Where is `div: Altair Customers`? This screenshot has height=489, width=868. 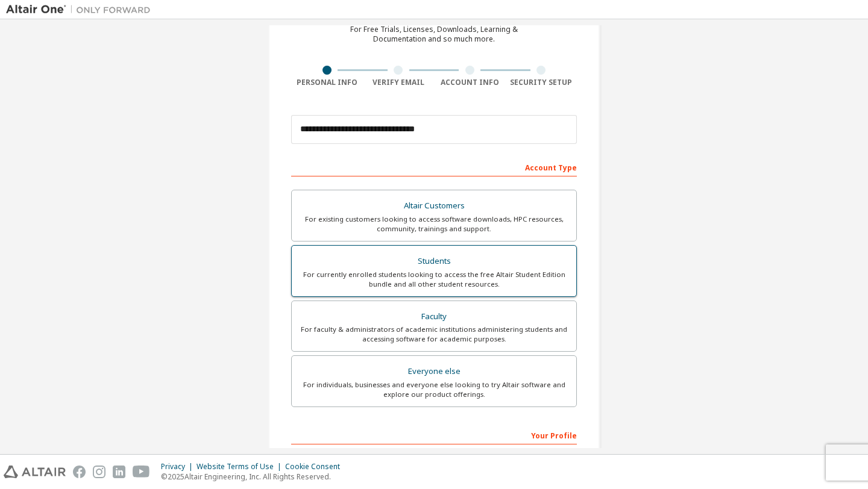 div: Altair Customers is located at coordinates (434, 206).